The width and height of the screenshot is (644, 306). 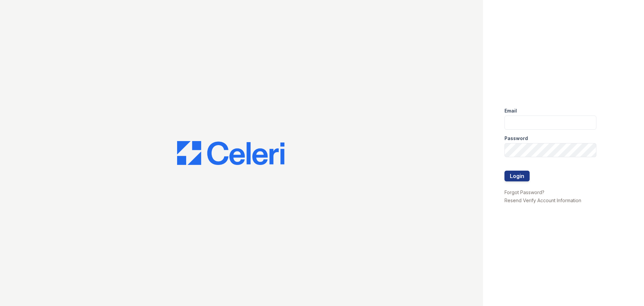 I want to click on label: Password, so click(x=517, y=138).